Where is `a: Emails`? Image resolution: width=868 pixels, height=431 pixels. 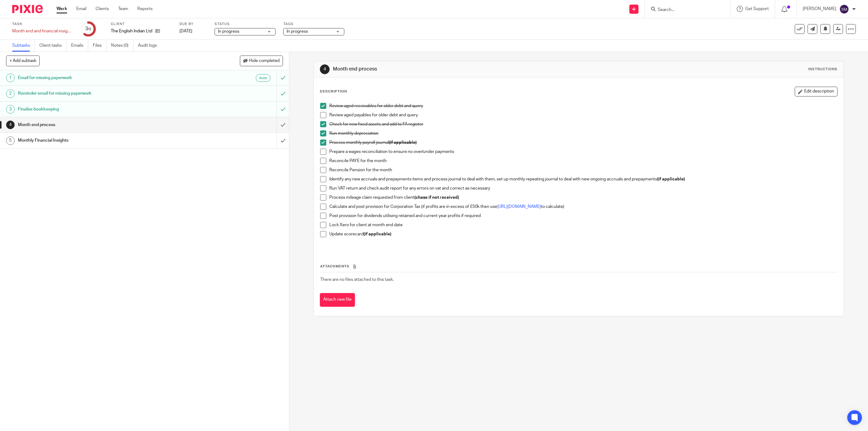 a: Emails is located at coordinates (79, 45).